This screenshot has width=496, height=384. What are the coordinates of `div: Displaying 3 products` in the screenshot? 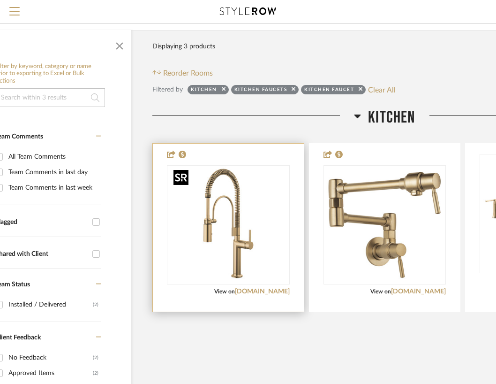 It's located at (184, 46).